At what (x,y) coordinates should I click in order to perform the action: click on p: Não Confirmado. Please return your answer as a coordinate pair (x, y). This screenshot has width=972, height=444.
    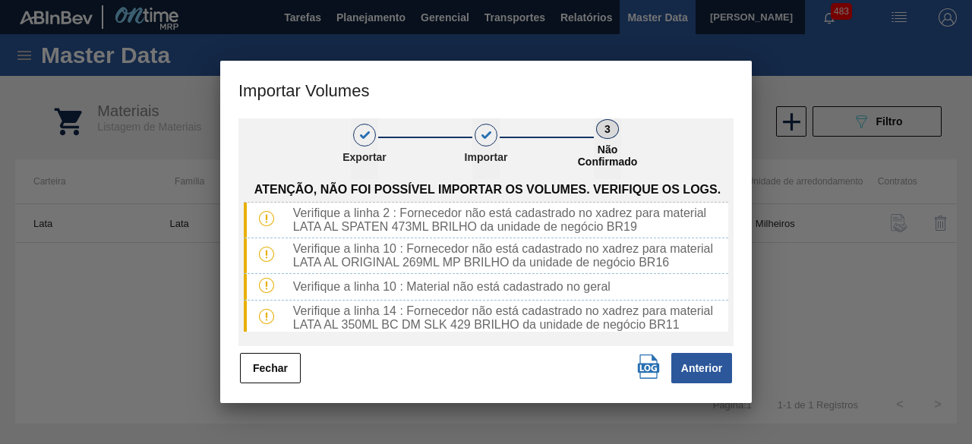
    Looking at the image, I should click on (607, 156).